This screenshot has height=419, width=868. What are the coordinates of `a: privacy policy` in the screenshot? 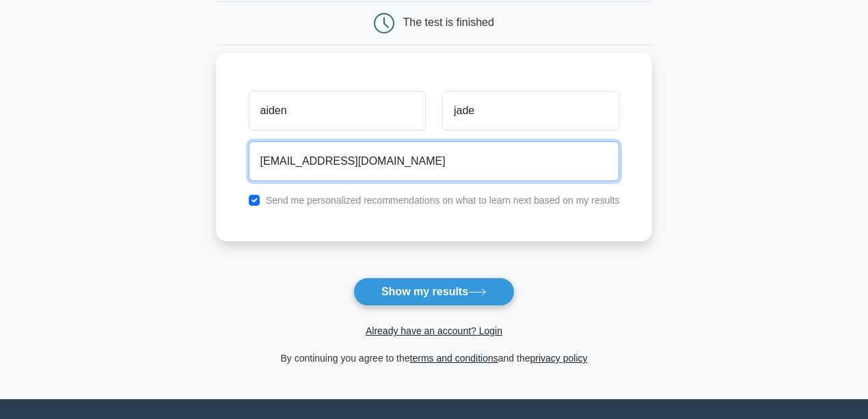 It's located at (559, 359).